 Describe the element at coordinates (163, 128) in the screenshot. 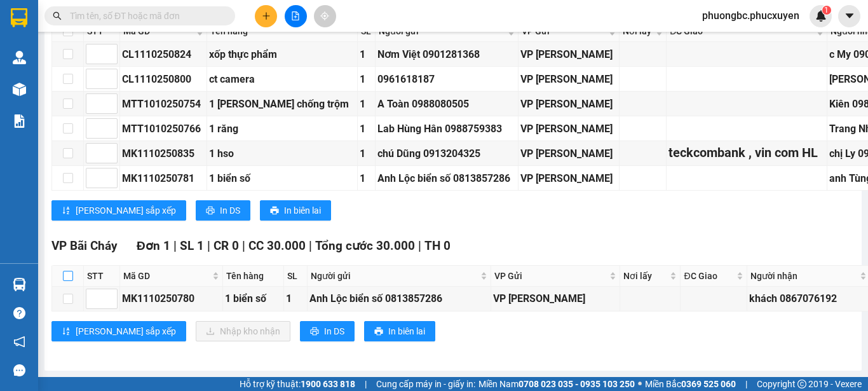

I see `td: MTT1010250766` at that location.